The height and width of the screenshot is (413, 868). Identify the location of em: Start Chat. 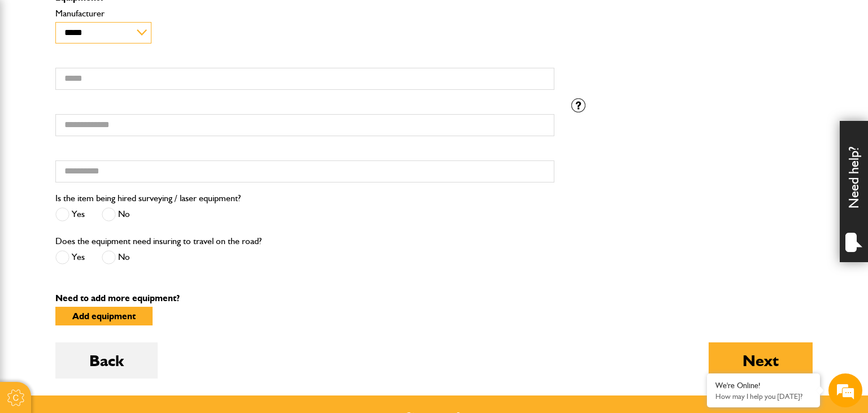
(179, 332).